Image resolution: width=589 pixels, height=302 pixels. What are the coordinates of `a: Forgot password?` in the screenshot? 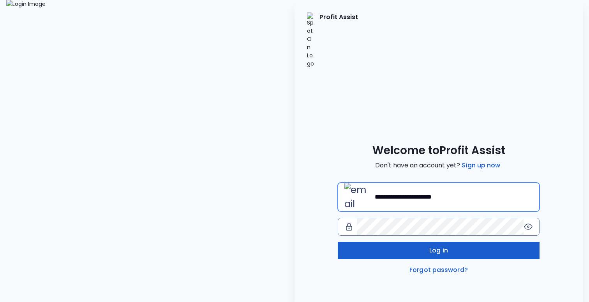 It's located at (439, 270).